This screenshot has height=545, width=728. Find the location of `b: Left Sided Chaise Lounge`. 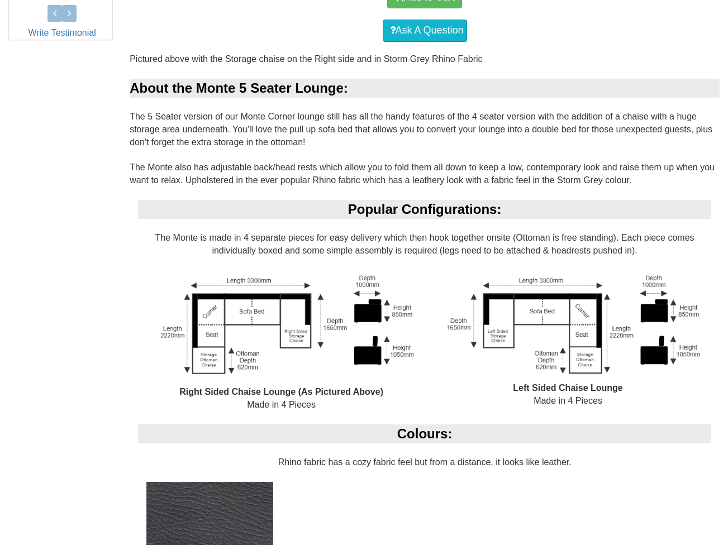

b: Left Sided Chaise Lounge is located at coordinates (568, 388).